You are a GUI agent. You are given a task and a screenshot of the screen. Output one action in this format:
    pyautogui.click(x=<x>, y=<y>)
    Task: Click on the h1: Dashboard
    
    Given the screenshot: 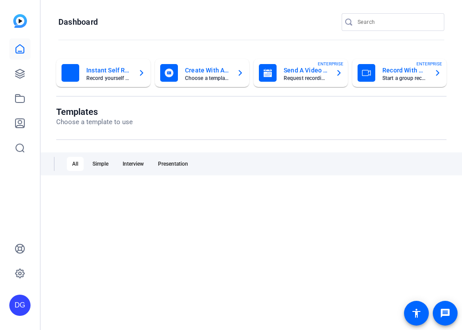 What is the action you would take?
    pyautogui.click(x=78, y=22)
    